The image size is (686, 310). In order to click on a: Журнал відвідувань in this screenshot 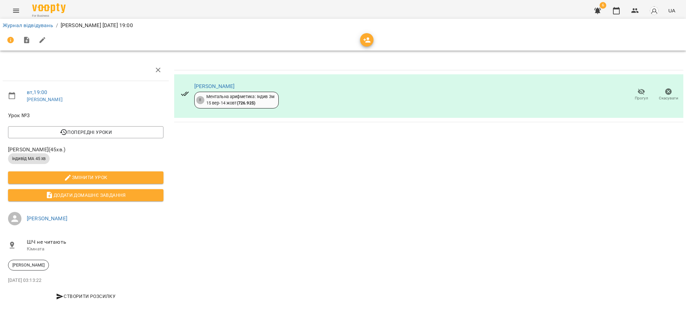, I will do `click(28, 25)`.